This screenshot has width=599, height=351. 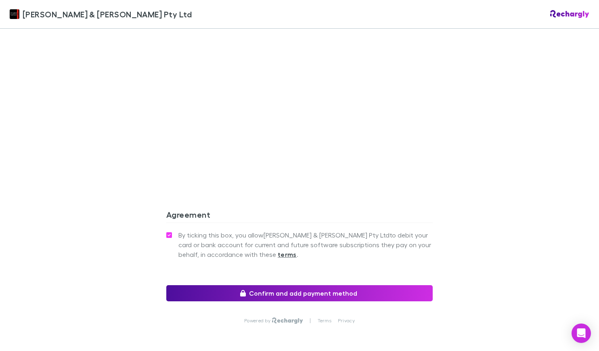 What do you see at coordinates (258, 320) in the screenshot?
I see `p: Powered by` at bounding box center [258, 320].